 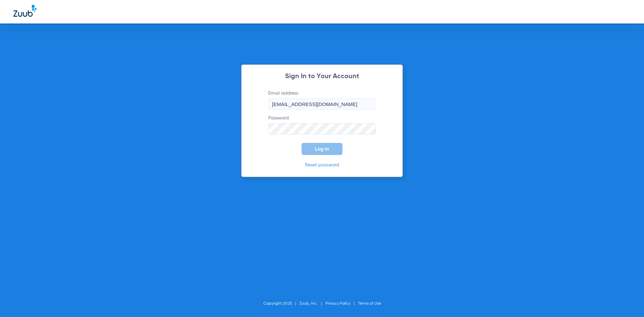 I want to click on h2: Sign In to Your Account, so click(x=322, y=76).